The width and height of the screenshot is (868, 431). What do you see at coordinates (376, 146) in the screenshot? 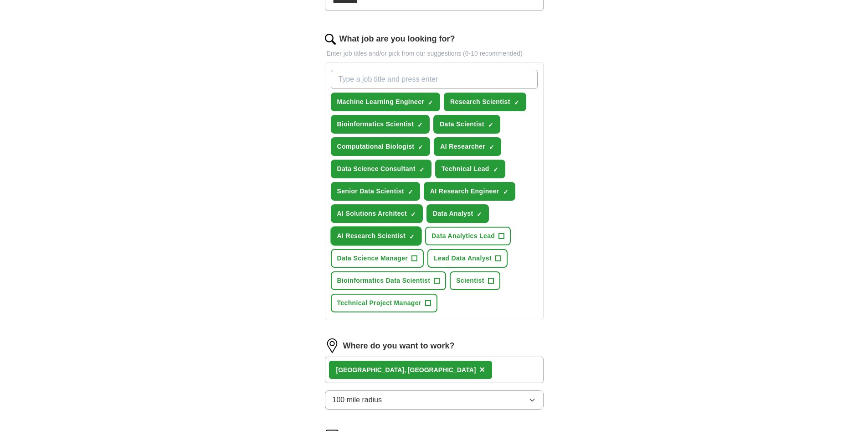
I see `span: Computational Biologist` at bounding box center [376, 146].